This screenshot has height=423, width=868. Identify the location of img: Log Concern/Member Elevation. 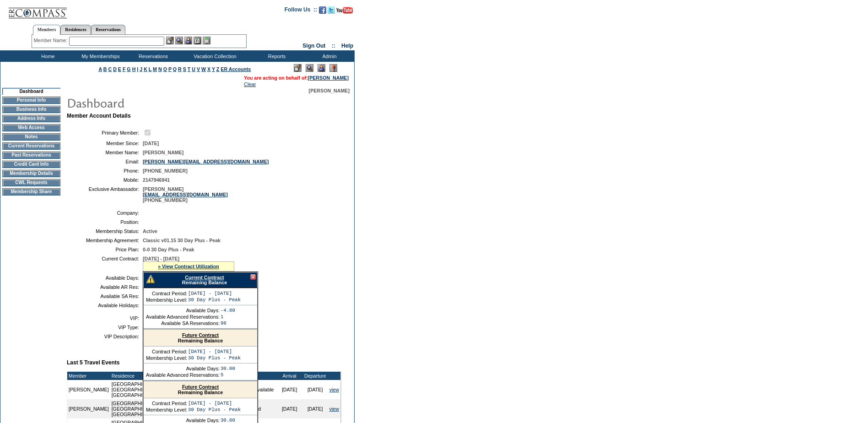
(333, 68).